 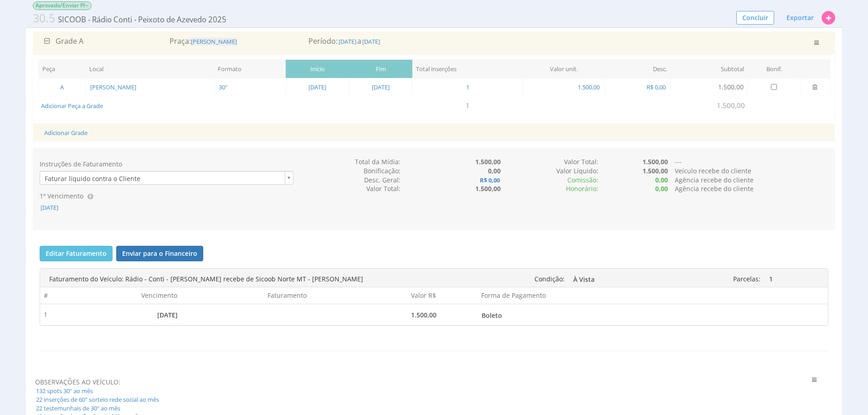 I want to click on a: Adicionar Peça a Grade, so click(x=72, y=105).